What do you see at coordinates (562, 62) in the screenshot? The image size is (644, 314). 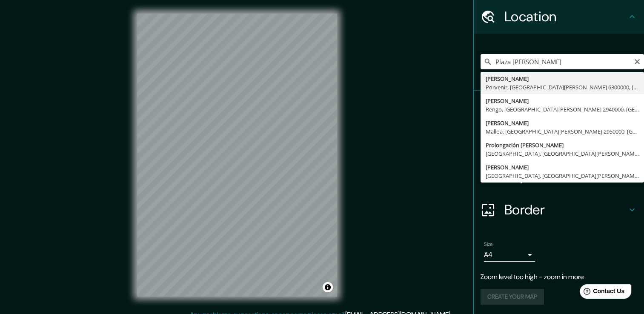 I see `input: Pick your city or area` at bounding box center [562, 62].